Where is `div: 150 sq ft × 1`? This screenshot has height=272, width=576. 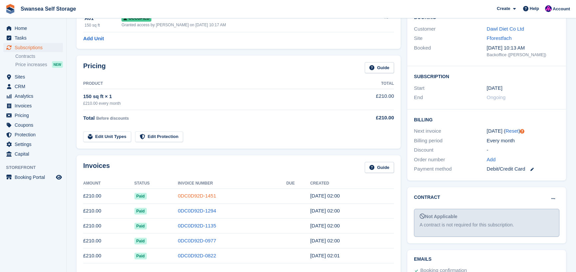 div: 150 sq ft × 1 is located at coordinates (215, 97).